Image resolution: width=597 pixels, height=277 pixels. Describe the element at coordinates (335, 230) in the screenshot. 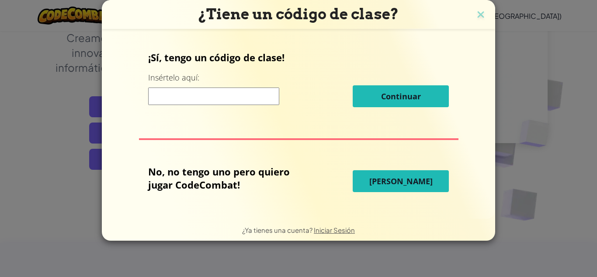

I see `a: Iniciar Sesión` at that location.